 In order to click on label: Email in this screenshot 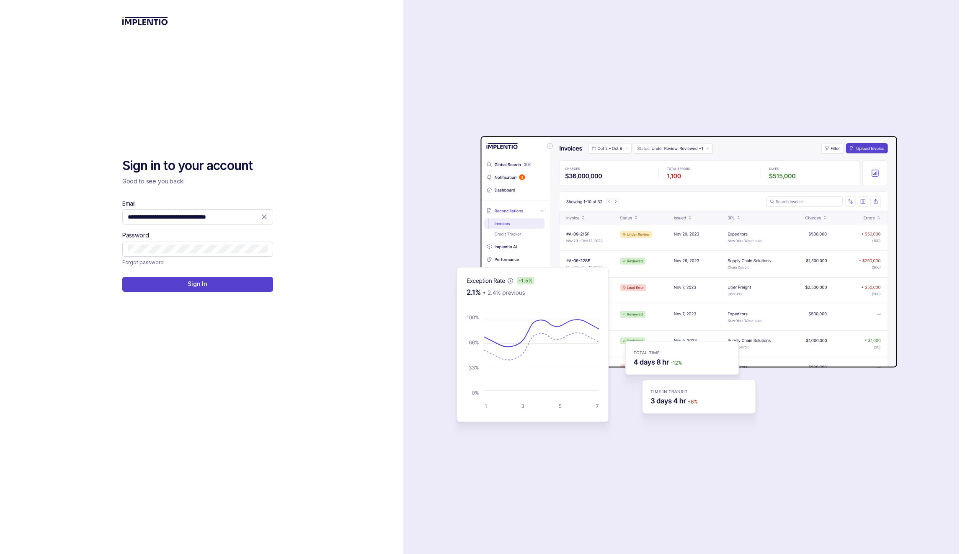, I will do `click(129, 204)`.